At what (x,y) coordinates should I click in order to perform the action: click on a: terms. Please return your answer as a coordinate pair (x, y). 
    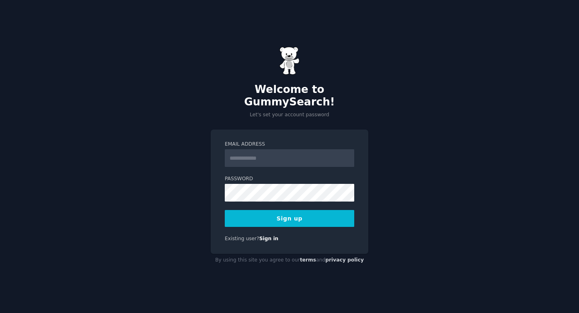
    Looking at the image, I should click on (308, 260).